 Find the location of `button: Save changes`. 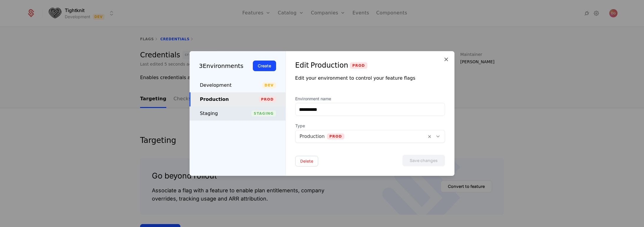

button: Save changes is located at coordinates (424, 161).